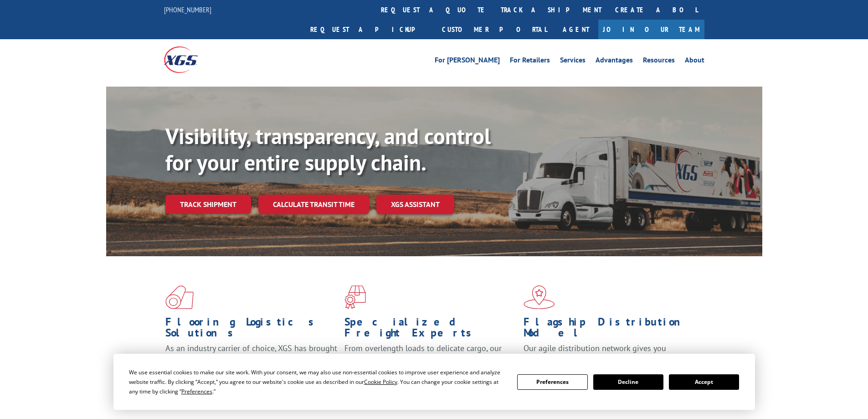  I want to click on h1: Specialized Freight Experts, so click(431, 330).